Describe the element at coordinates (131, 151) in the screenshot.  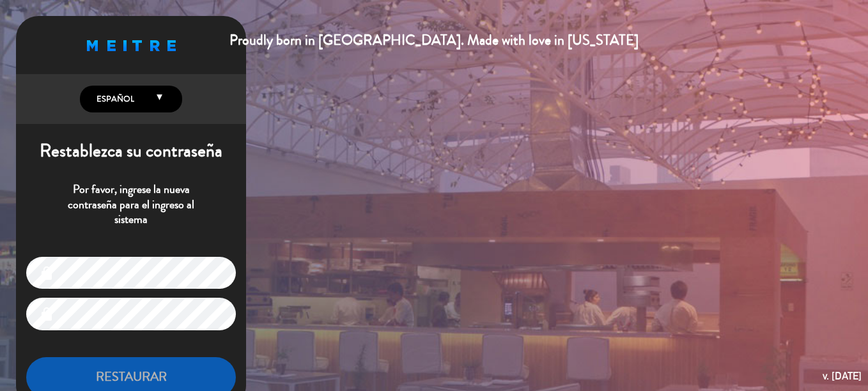
I see `h1: Restablezca su contraseña` at that location.